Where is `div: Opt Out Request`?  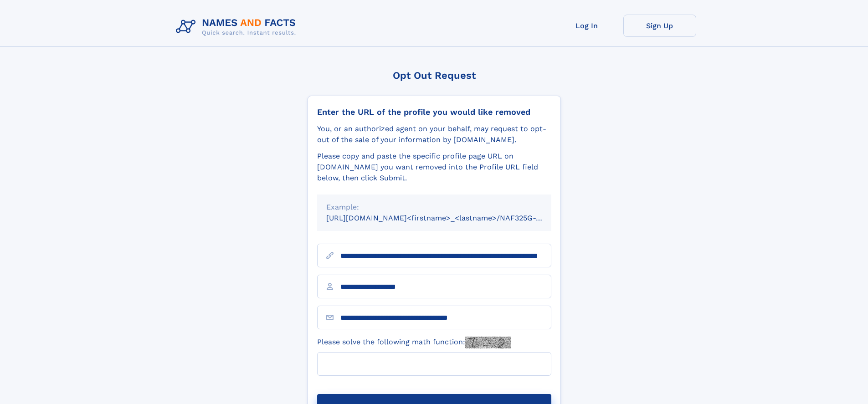
div: Opt Out Request is located at coordinates (434, 75).